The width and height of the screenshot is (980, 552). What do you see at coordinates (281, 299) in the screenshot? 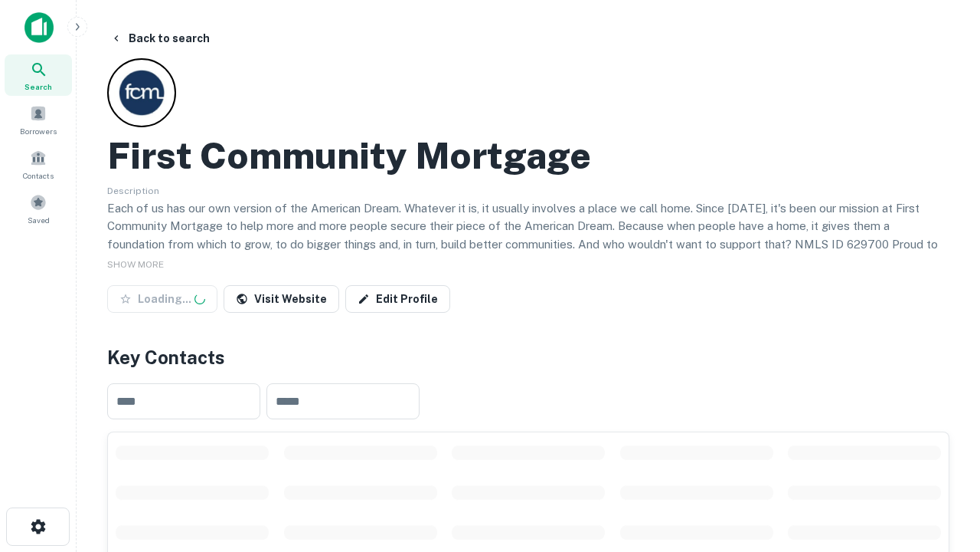
I see `a: Visit Website` at bounding box center [281, 299].